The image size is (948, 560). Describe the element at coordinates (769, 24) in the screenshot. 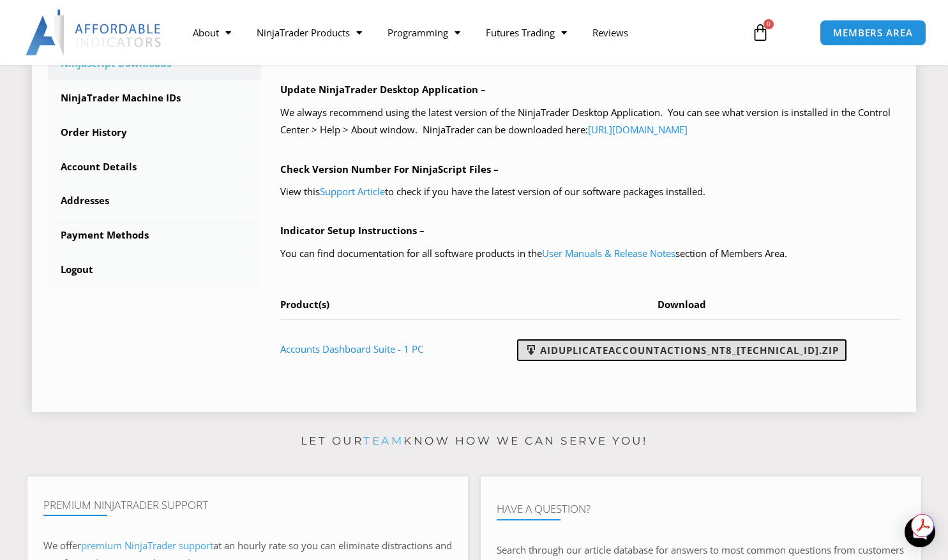

I see `span: 0` at that location.